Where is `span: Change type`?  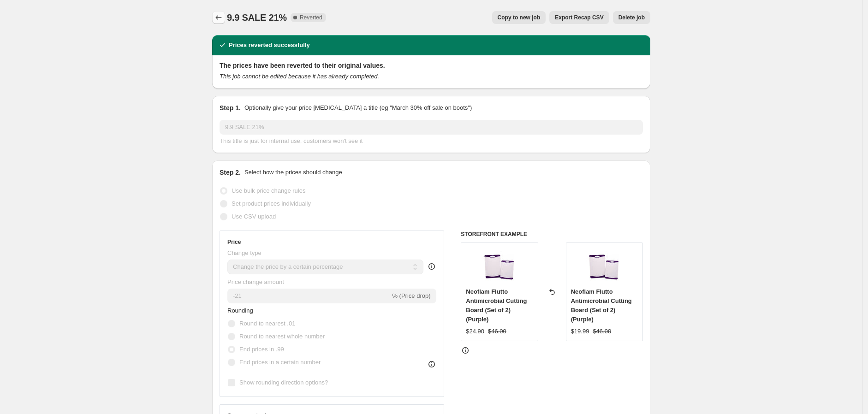
span: Change type is located at coordinates (245, 253).